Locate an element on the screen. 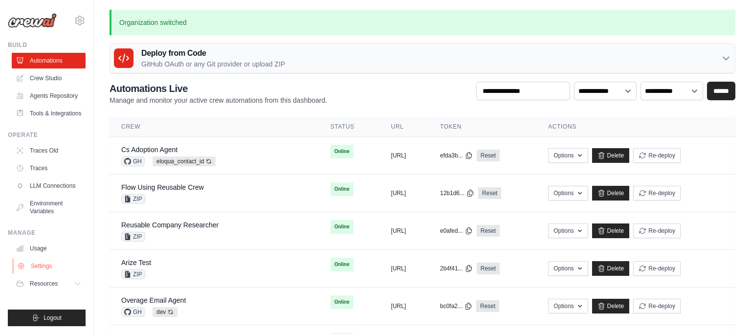  a: Flow Using Reusable Crew is located at coordinates (162, 187).